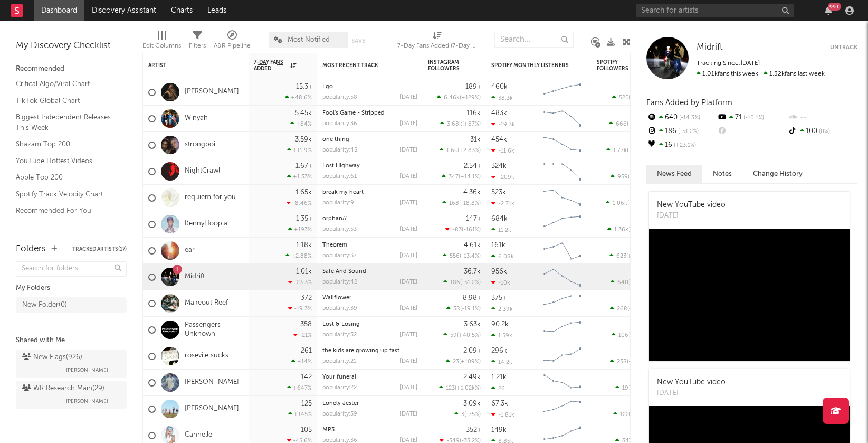  I want to click on span: 238, so click(621, 362).